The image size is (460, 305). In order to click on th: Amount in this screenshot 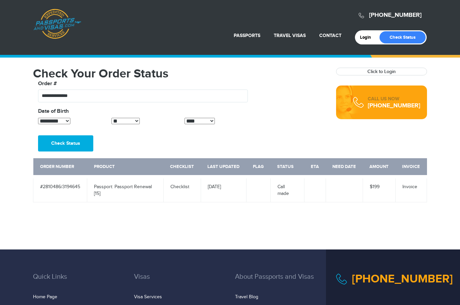, I will do `click(379, 167)`.